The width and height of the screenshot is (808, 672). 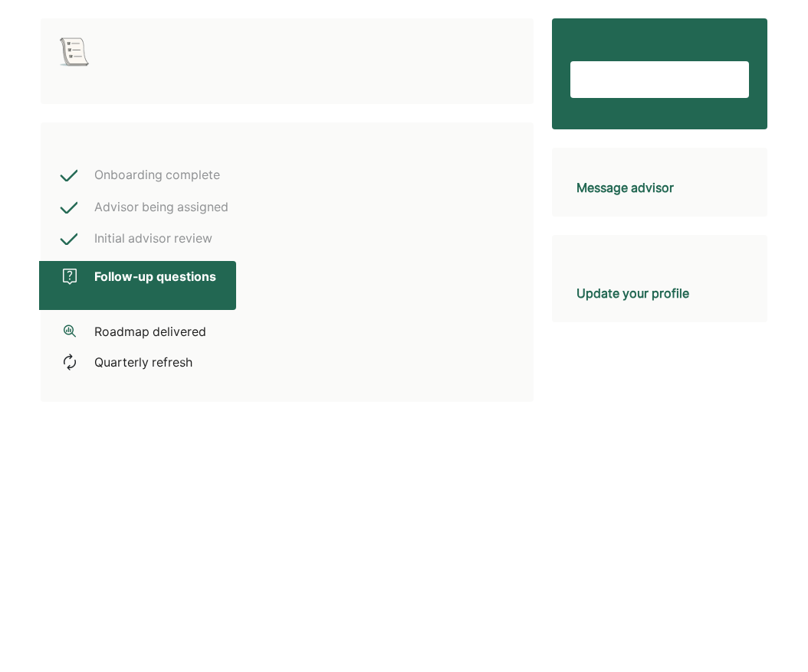 I want to click on div: Update your profile, so click(x=632, y=293).